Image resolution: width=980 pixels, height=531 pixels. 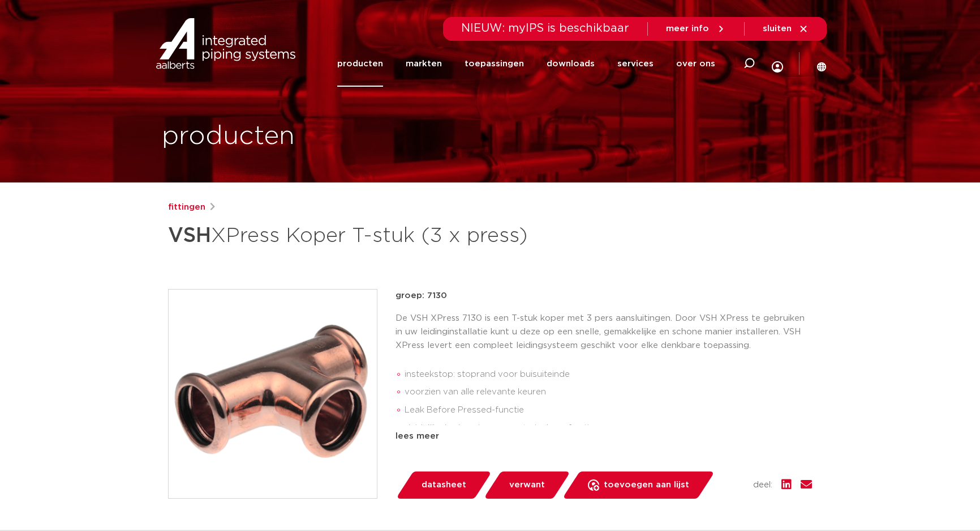 What do you see at coordinates (545, 28) in the screenshot?
I see `span: NIEUW: myIPS is beschikbaar` at bounding box center [545, 28].